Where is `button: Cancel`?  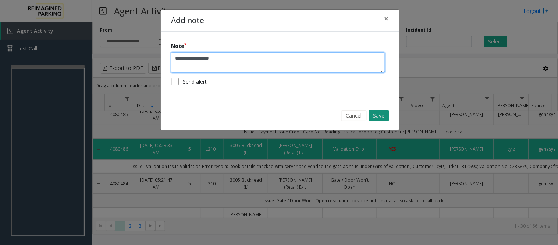 button: Cancel is located at coordinates (354, 116).